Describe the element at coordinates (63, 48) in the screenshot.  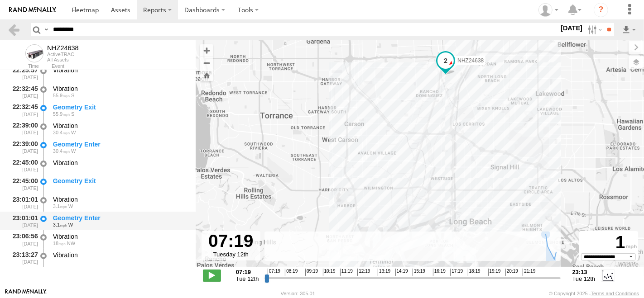
I see `div: NHZ24638 - View Asset History` at that location.